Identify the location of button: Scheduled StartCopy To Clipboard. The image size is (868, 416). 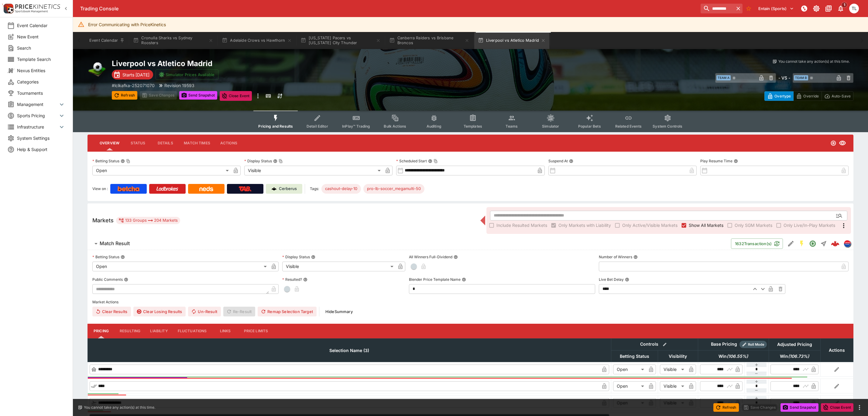
(431, 161).